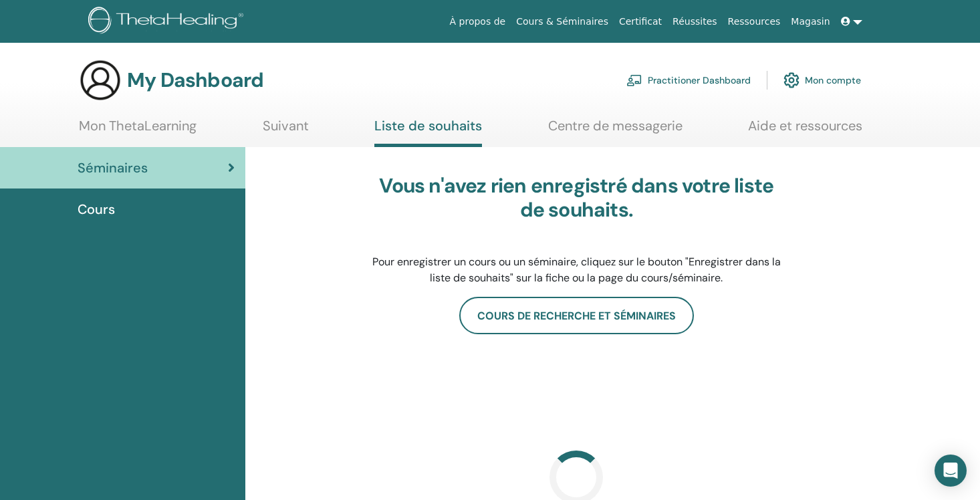 The width and height of the screenshot is (980, 500). Describe the element at coordinates (755, 22) in the screenshot. I see `a: Ressources` at that location.